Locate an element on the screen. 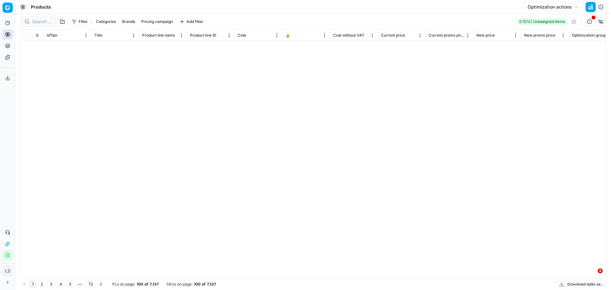 The width and height of the screenshot is (611, 290). span: SKUs on page : is located at coordinates (179, 284).